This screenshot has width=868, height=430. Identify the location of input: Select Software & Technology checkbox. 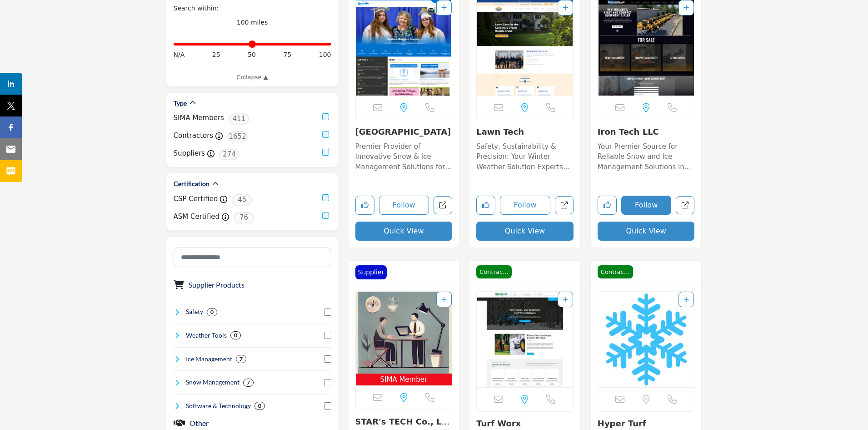
(328, 406).